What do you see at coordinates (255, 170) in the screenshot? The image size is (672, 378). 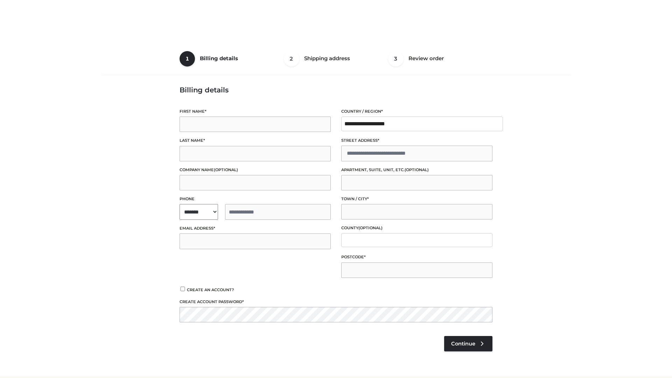 I see `label: Company name` at bounding box center [255, 170].